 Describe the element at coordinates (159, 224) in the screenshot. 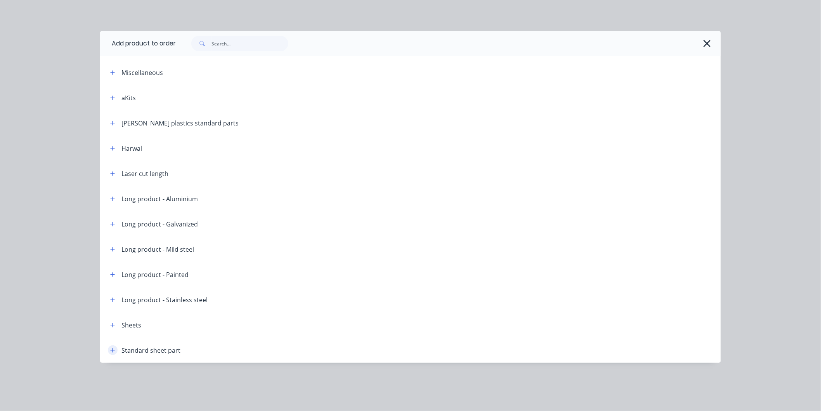

I see `div: Long product - Galvanized` at that location.